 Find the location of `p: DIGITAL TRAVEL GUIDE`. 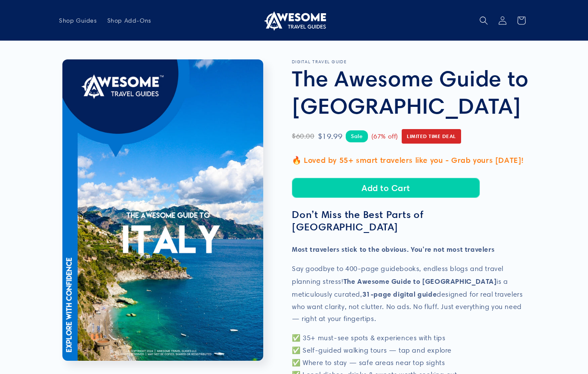

p: DIGITAL TRAVEL GUIDE is located at coordinates (410, 62).